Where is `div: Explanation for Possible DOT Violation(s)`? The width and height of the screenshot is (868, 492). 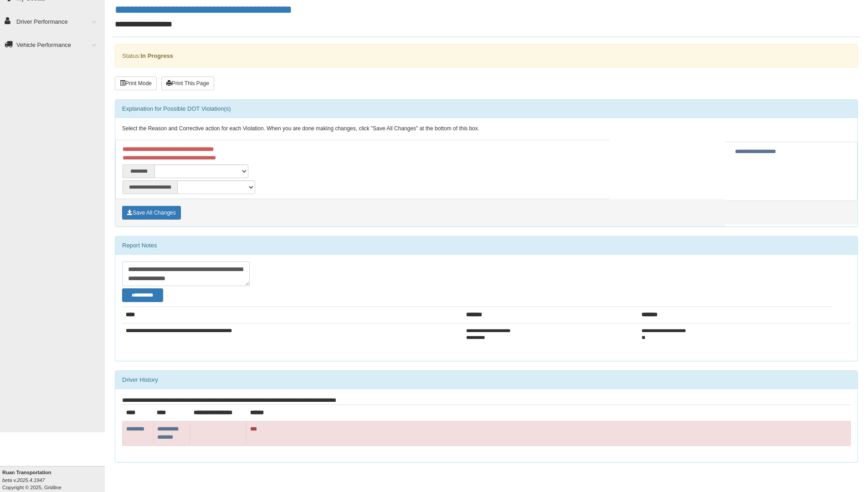 div: Explanation for Possible DOT Violation(s) is located at coordinates (486, 109).